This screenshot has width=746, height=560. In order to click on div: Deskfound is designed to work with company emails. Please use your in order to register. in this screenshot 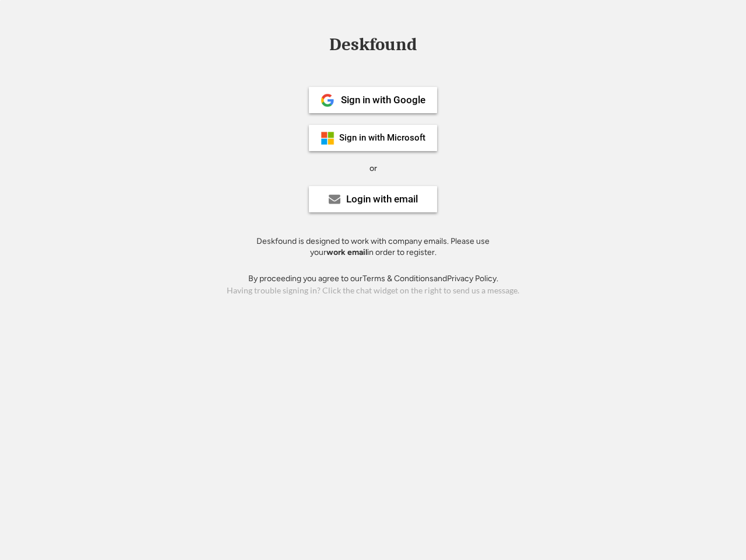, I will do `click(373, 247)`.